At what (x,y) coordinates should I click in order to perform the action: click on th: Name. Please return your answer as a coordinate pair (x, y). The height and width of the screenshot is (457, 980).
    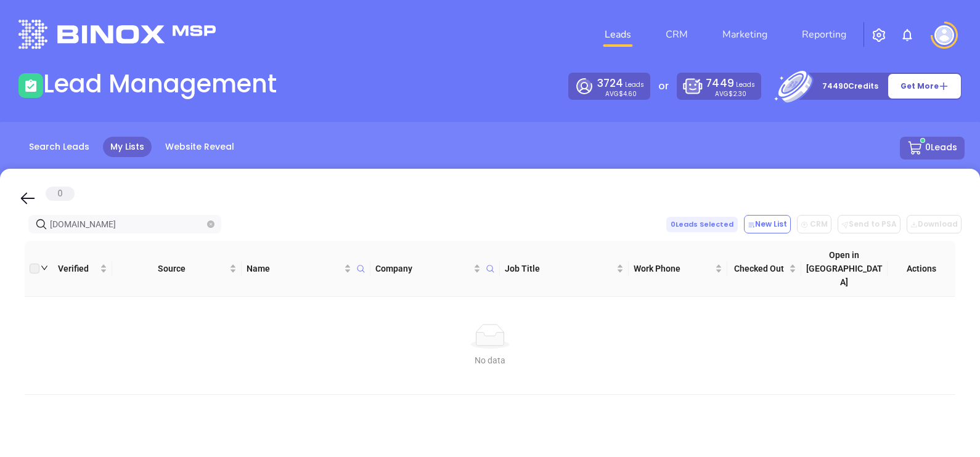
    Looking at the image, I should click on (306, 269).